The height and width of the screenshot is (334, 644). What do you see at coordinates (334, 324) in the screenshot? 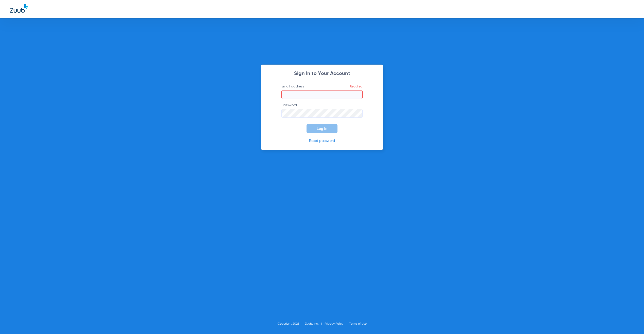
I see `a: Privacy Policy` at bounding box center [334, 324].